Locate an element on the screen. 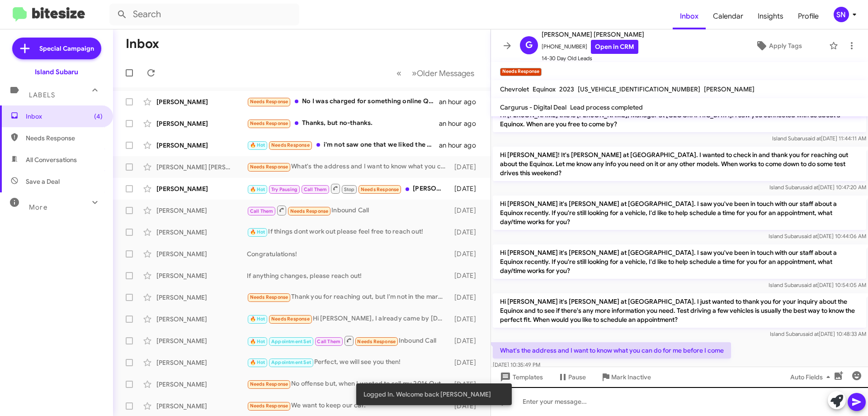 This screenshot has height=416, width=868. small: Needs Response is located at coordinates (521, 72).